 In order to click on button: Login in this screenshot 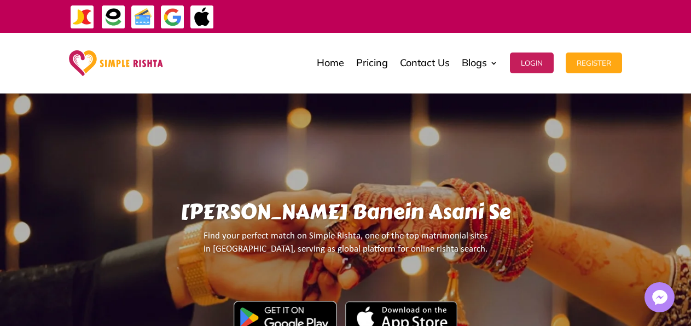, I will do `click(532, 63)`.